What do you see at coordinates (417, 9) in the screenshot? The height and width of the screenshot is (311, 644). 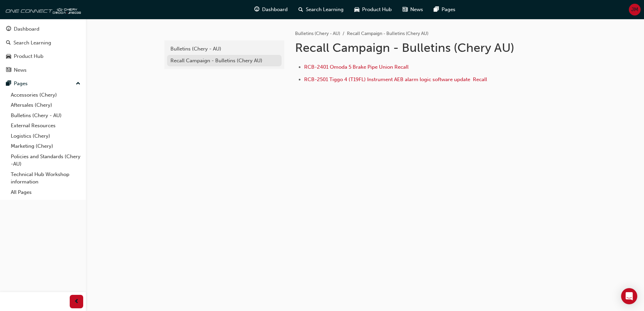 I see `span: News` at bounding box center [417, 9].